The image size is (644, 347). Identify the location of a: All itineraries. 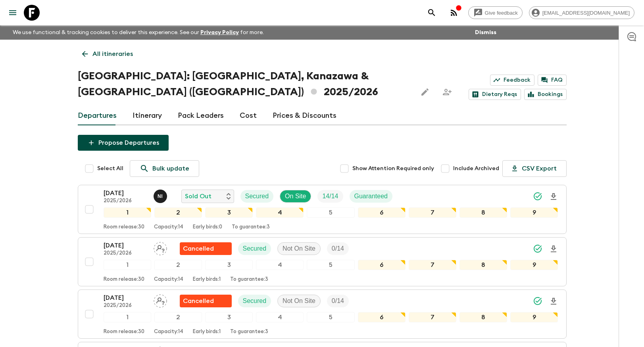
(108, 54).